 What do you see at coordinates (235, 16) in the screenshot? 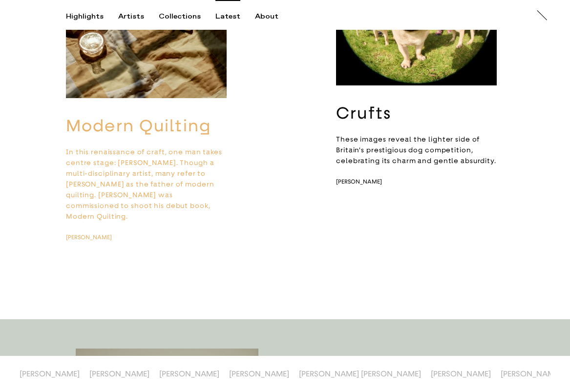
I see `button: Latest` at bounding box center [235, 16].